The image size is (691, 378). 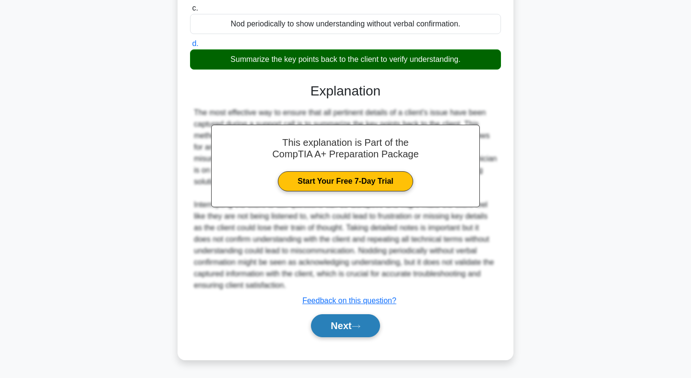 What do you see at coordinates (349, 300) in the screenshot?
I see `u: Feedback on this question?` at bounding box center [349, 300].